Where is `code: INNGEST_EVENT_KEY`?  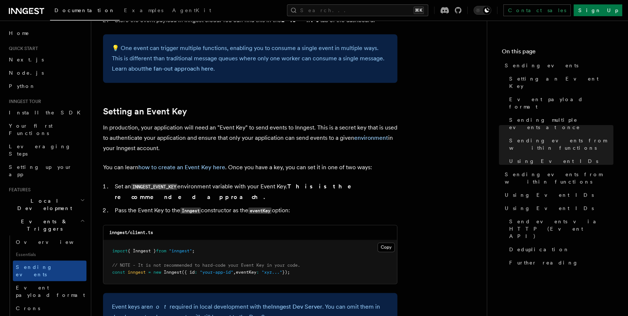
code: INNGEST_EVENT_KEY is located at coordinates (154, 186).